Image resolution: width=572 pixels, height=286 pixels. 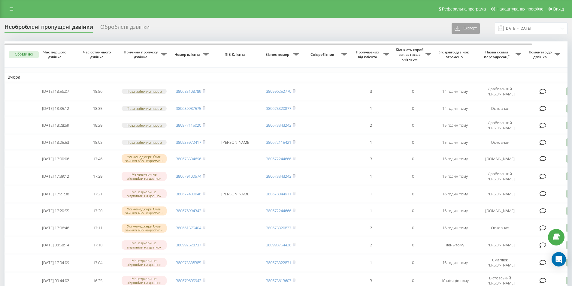 I want to click on td: 17:21, so click(x=98, y=194).